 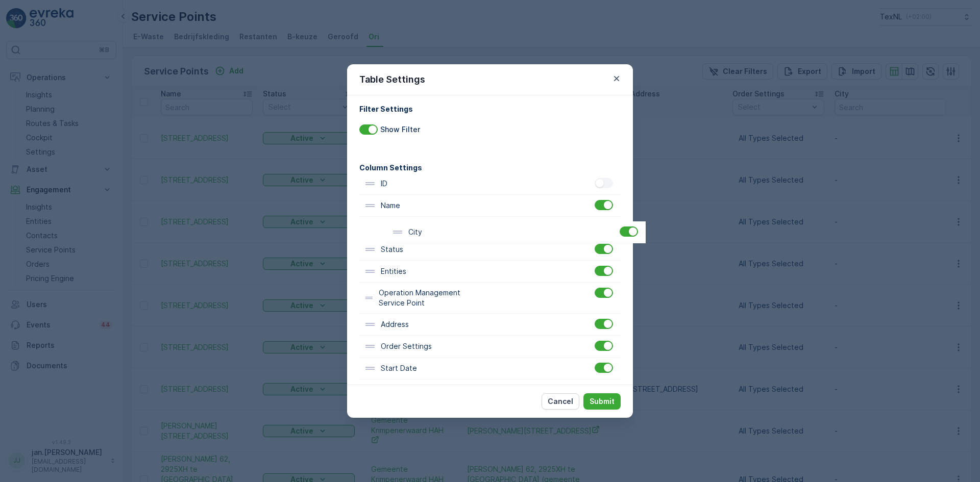 What do you see at coordinates (561, 402) in the screenshot?
I see `button: Cancel` at bounding box center [561, 402].